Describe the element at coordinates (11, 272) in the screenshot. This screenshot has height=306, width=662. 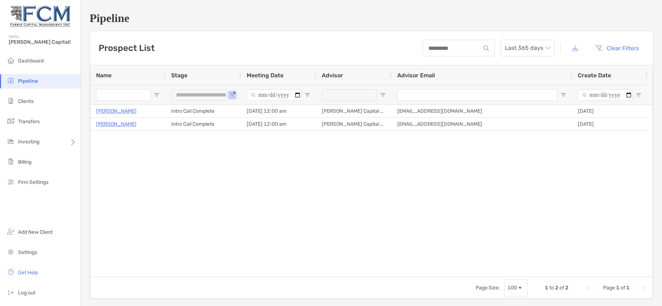
I see `img: get-help icon` at that location.